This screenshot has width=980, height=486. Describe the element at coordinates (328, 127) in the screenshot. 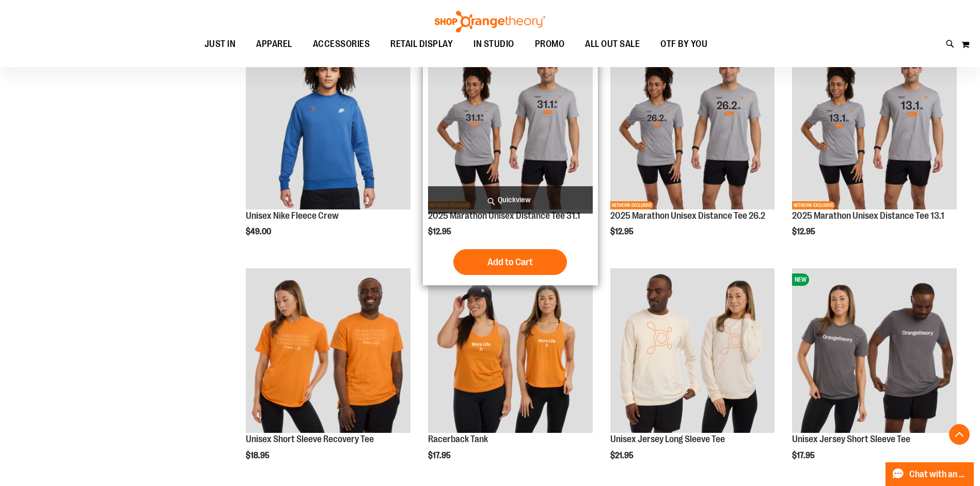

I see `img: Unisex Nike Fleece Crew` at that location.